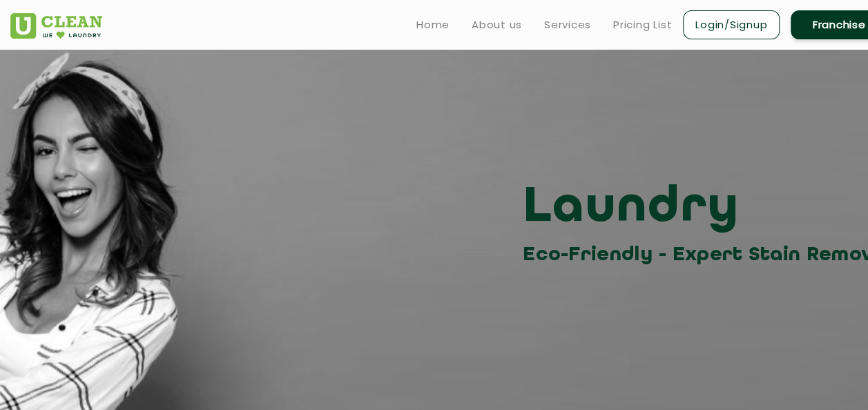 Image resolution: width=868 pixels, height=410 pixels. What do you see at coordinates (496, 25) in the screenshot?
I see `a: About us` at bounding box center [496, 25].